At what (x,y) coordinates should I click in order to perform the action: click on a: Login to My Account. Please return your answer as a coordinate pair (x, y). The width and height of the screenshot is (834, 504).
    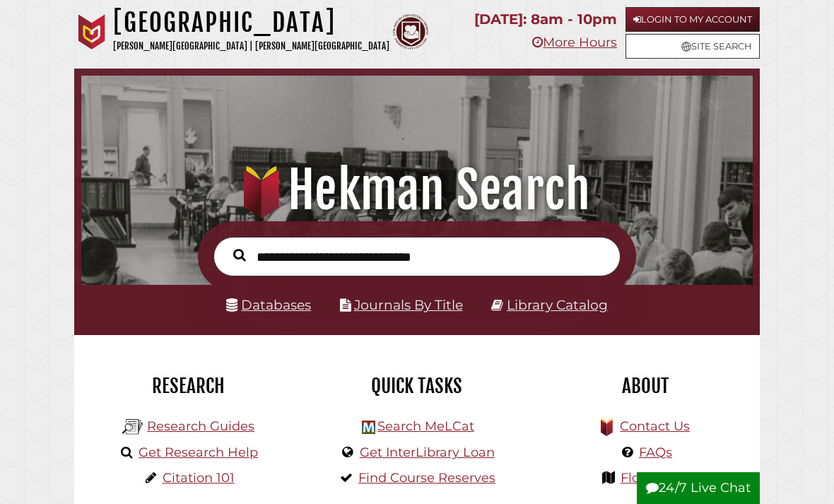
    Looking at the image, I should click on (692, 19).